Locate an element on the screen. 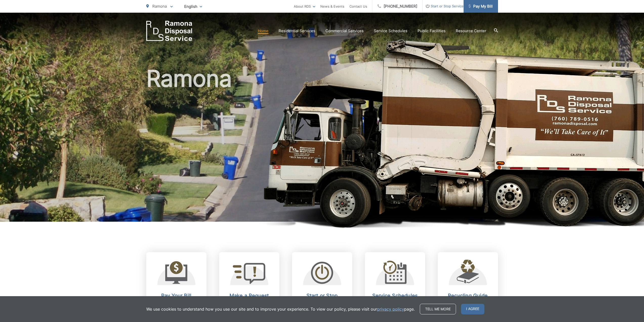 The height and width of the screenshot is (322, 644). h2: Make a Request is located at coordinates (249, 296).